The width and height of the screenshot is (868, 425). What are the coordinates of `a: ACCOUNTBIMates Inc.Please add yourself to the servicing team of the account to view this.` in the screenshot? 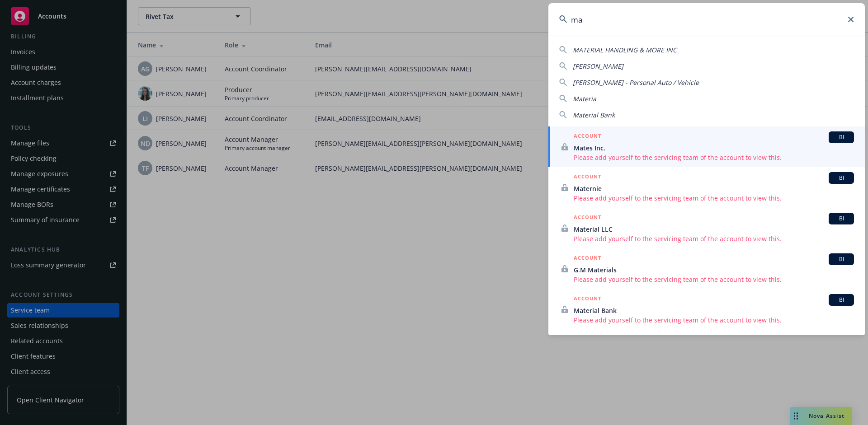 It's located at (706, 147).